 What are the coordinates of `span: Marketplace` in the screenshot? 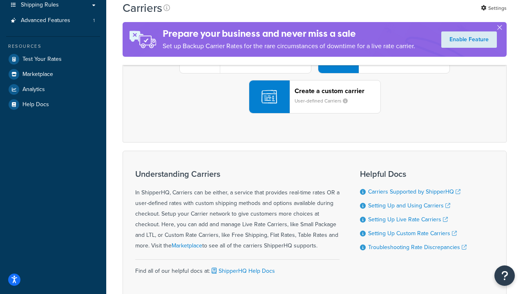 It's located at (38, 74).